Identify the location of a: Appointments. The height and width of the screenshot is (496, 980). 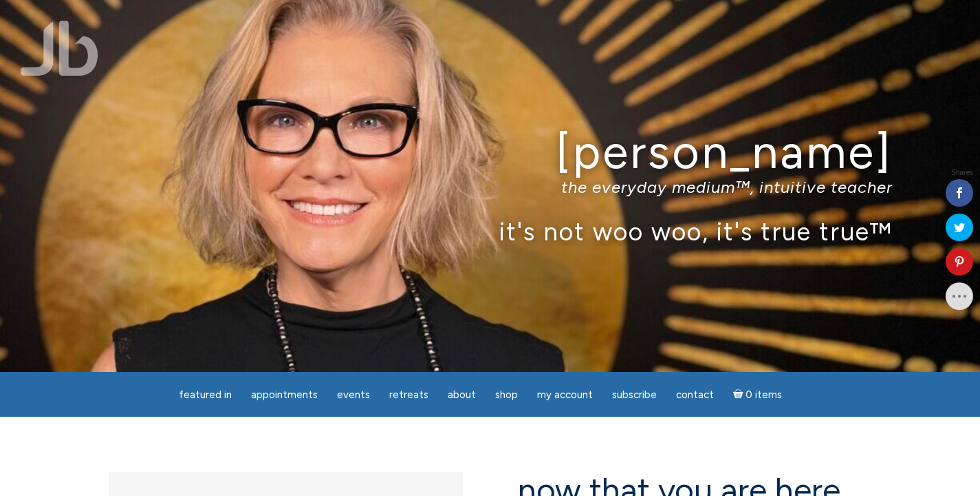
(284, 394).